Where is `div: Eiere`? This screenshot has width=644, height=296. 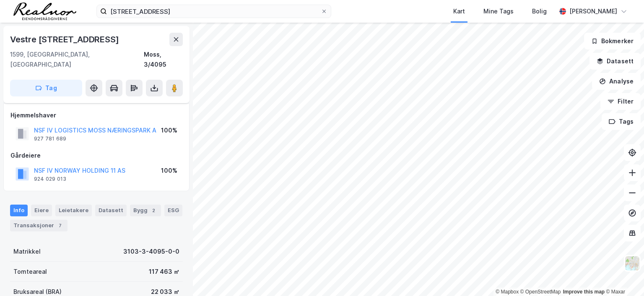
div: Eiere is located at coordinates (42, 211).